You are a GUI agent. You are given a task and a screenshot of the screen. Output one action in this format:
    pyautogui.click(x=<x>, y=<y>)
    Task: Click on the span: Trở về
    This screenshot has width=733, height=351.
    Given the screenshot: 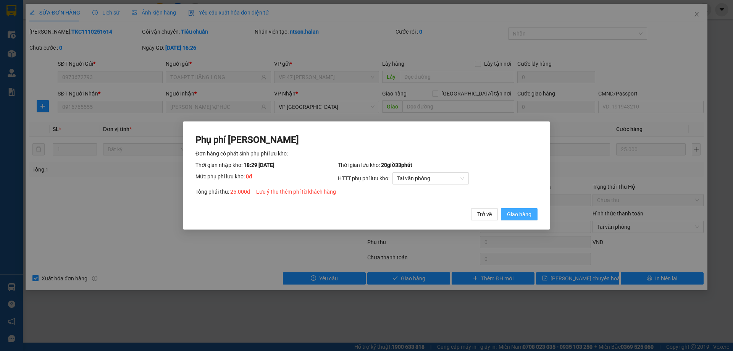 What is the action you would take?
    pyautogui.click(x=484, y=214)
    